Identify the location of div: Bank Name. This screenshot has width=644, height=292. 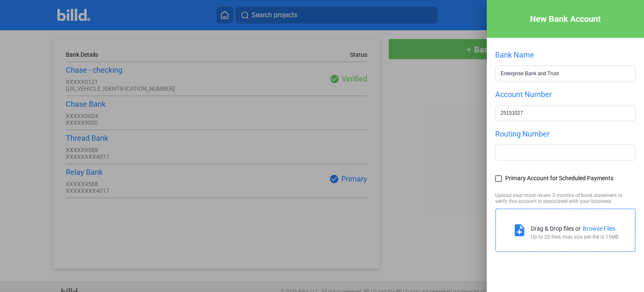
(566, 55).